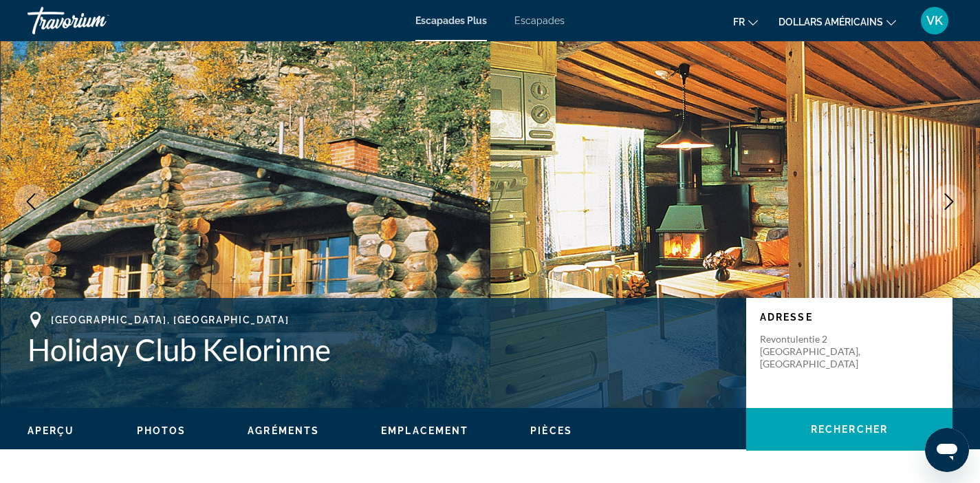 This screenshot has height=483, width=980. Describe the element at coordinates (161, 430) in the screenshot. I see `button: Photos` at that location.